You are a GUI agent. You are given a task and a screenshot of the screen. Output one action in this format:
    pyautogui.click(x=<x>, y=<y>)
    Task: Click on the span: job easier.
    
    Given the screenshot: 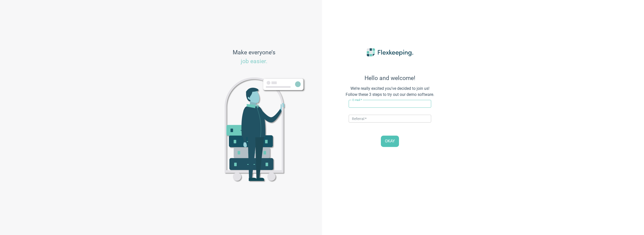 What is the action you would take?
    pyautogui.click(x=254, y=61)
    